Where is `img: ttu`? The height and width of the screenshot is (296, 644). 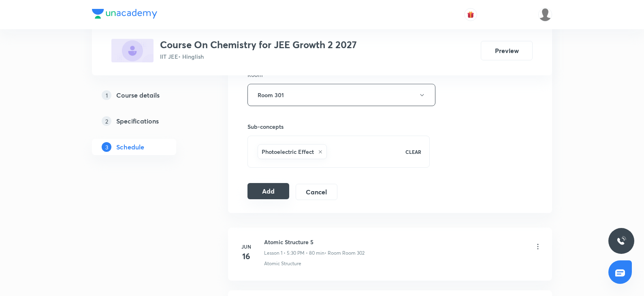
img: ttu is located at coordinates (621, 241).